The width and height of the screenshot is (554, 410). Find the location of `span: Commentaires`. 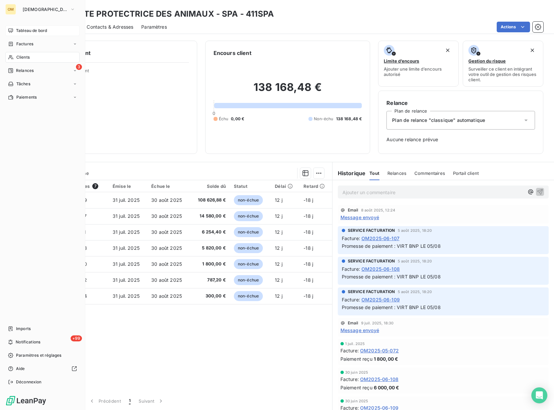

span: Commentaires is located at coordinates (430, 173).